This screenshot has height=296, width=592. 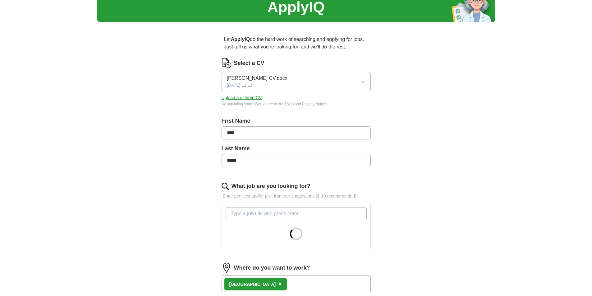 What do you see at coordinates (289, 104) in the screenshot?
I see `a: T&Cs` at bounding box center [289, 104].